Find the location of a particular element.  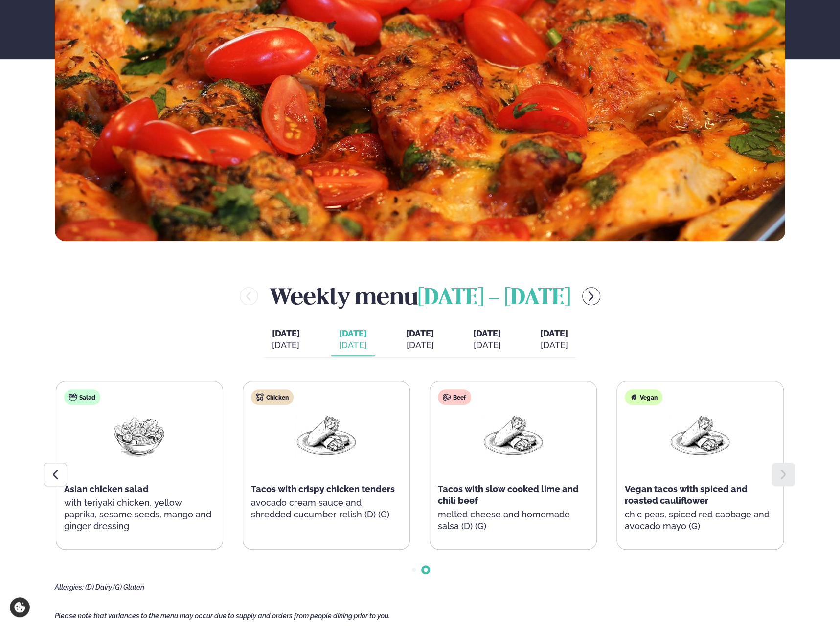

img: Salad.png is located at coordinates (140, 435).